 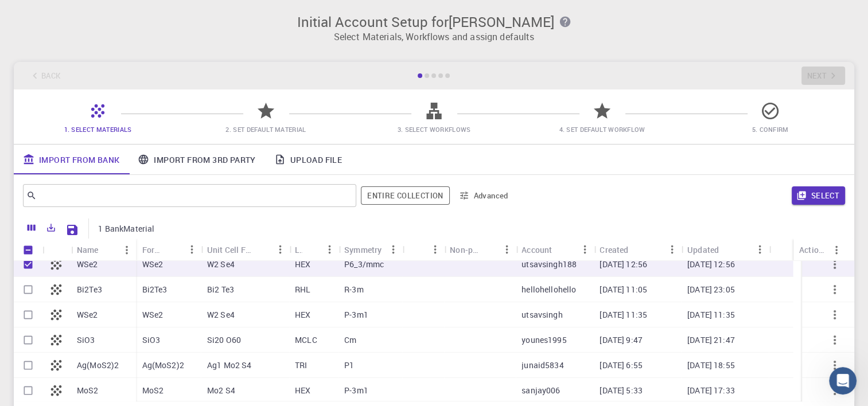 I want to click on p: Ag1 Mo2 S4, so click(x=230, y=366).